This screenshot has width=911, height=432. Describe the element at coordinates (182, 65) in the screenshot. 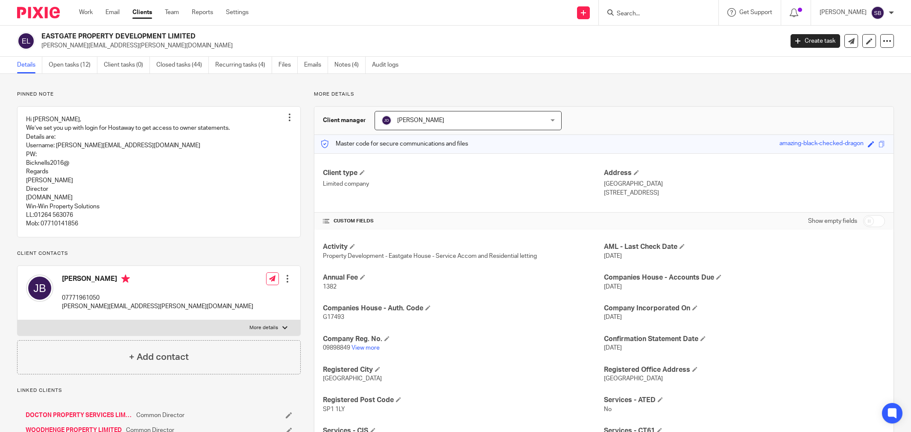

I see `a: Closed tasks (44)` at that location.